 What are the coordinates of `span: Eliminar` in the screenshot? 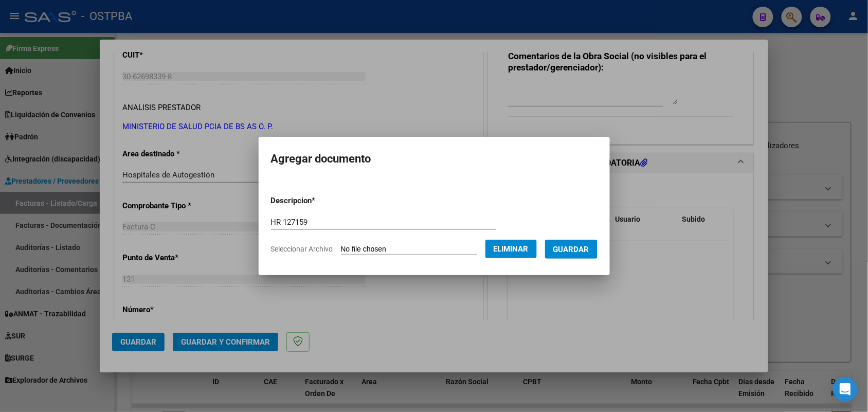 It's located at (511, 249).